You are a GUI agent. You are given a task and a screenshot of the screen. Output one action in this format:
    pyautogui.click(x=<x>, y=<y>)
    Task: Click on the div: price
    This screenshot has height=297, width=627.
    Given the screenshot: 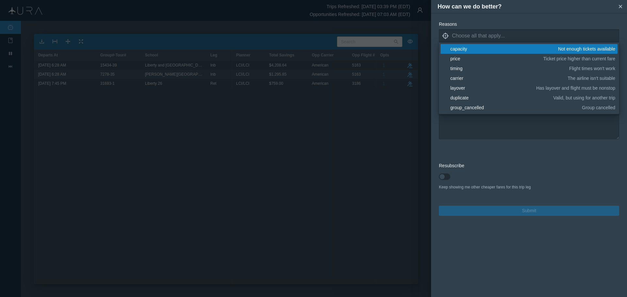 What is the action you would take?
    pyautogui.click(x=495, y=59)
    